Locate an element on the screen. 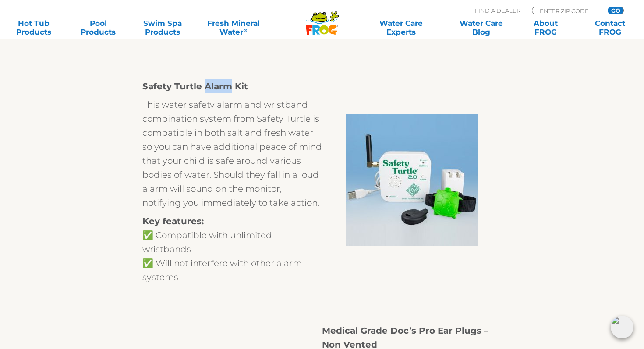 This screenshot has width=644, height=349. p: This water safety alarm and wristband combination system from Safety Turtle is compatible in both... is located at coordinates (232, 154).